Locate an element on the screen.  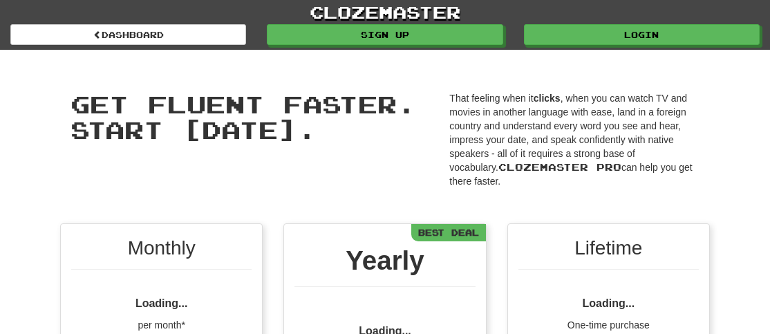
a: Login is located at coordinates (642, 35).